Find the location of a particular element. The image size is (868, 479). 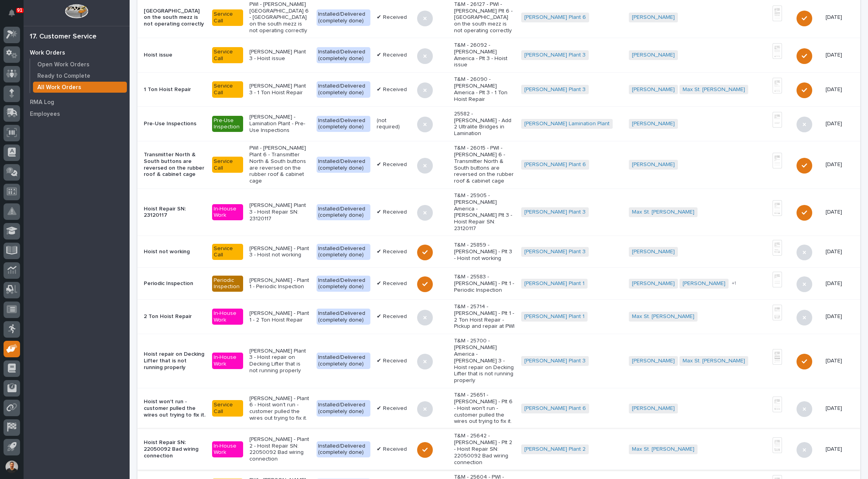

button: users-avatar is located at coordinates (12, 467).